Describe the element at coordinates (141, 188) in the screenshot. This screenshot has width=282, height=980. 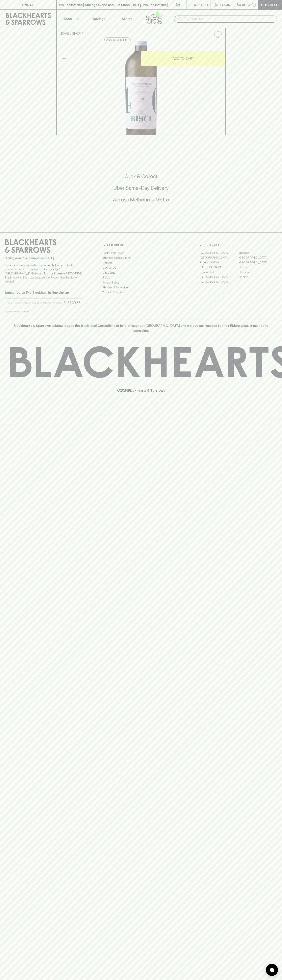
I see `h5: Uber Same-Day Delivery` at that location.